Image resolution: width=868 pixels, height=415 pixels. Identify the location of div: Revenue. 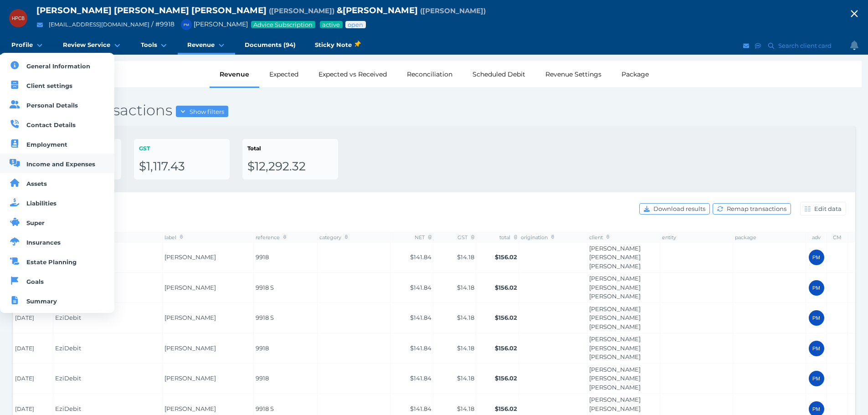
(234, 74).